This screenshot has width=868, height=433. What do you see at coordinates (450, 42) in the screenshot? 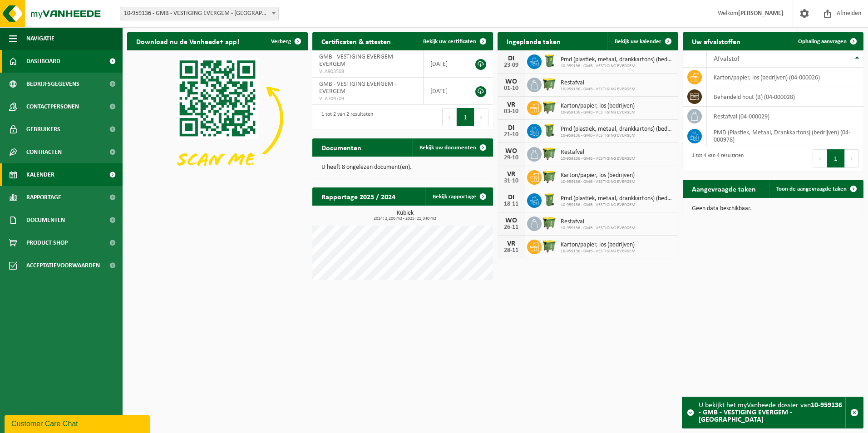
I see `span: Bekijk uw certificaten` at bounding box center [450, 42].